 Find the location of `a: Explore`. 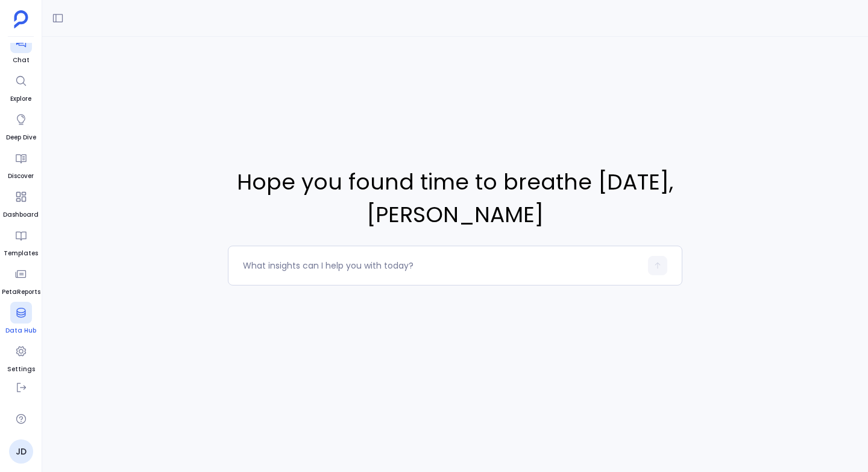

a: Explore is located at coordinates (21, 87).